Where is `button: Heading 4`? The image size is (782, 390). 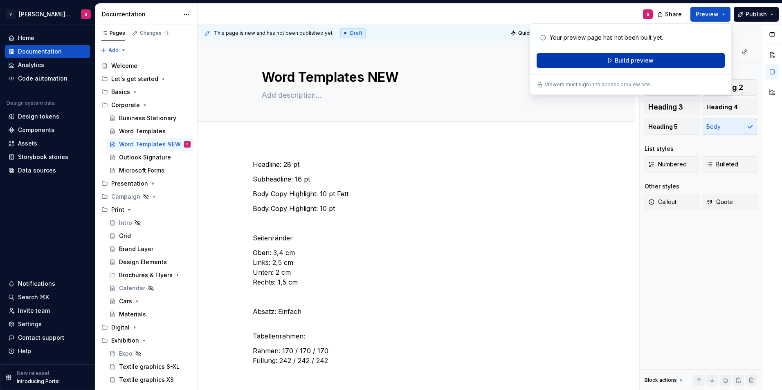
button: Heading 4 is located at coordinates (730, 107).